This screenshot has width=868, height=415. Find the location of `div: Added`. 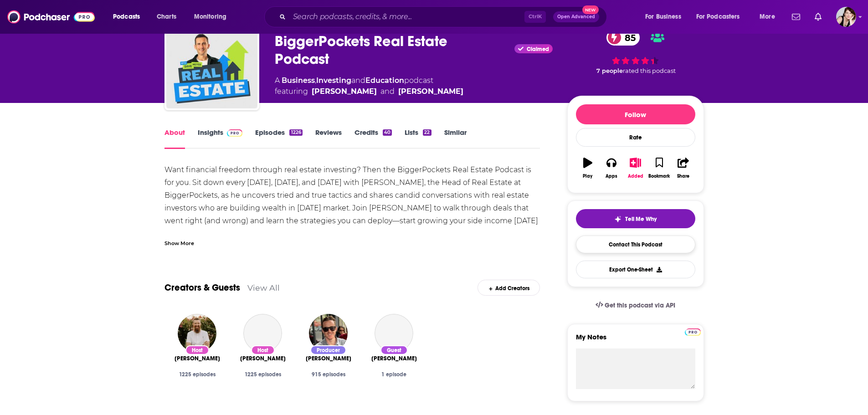

div: Added is located at coordinates (636, 176).